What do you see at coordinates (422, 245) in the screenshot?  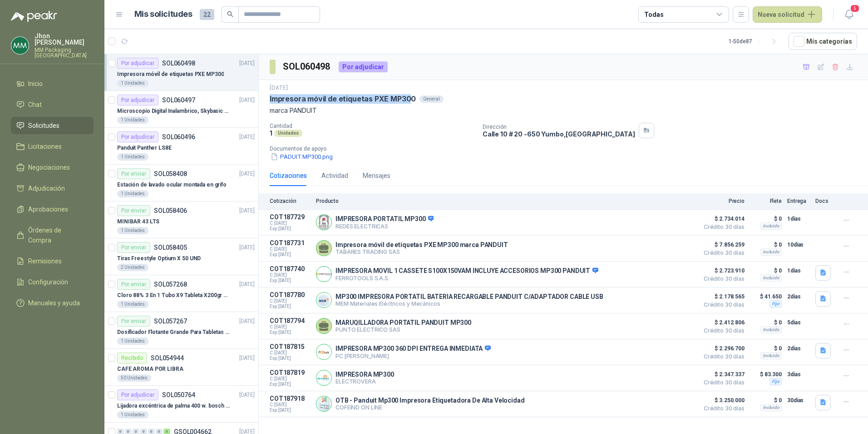 I see `p: Impresora móvil de etiquetas PXE MP300 marca PANDUIT` at bounding box center [422, 245].